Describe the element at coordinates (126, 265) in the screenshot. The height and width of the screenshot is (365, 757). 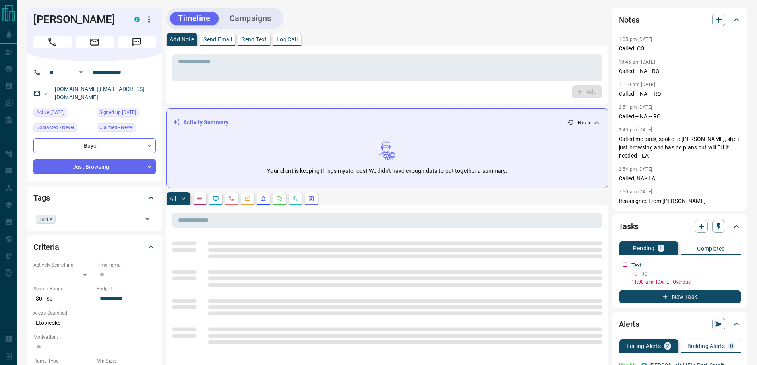
I see `p: Timeframe:` at that location.